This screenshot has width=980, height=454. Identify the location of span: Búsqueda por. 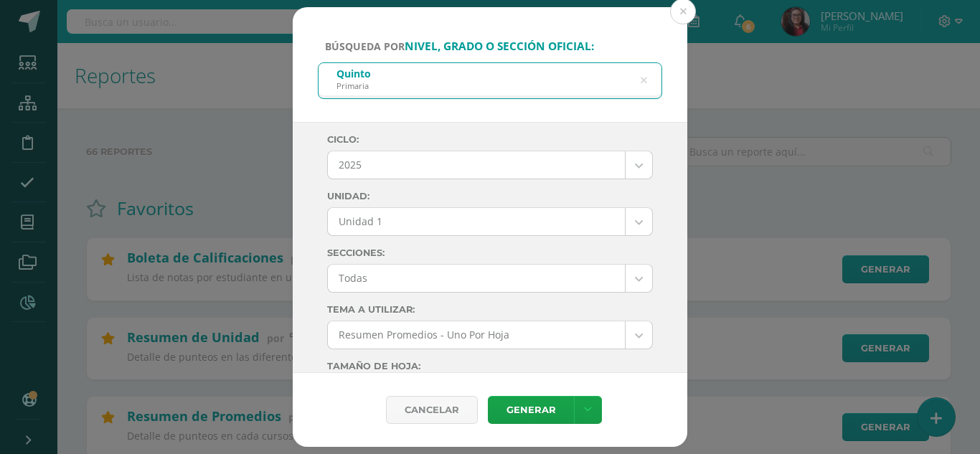
(459, 46).